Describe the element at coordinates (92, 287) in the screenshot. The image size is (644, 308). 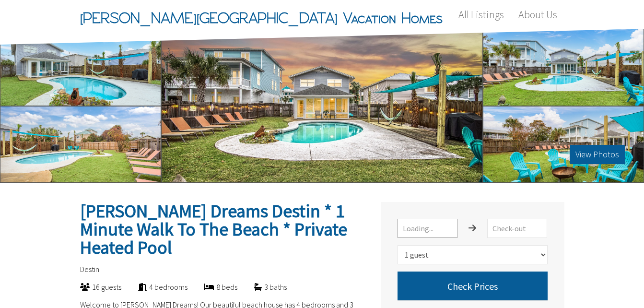
I see `div: 16 guests` at that location.